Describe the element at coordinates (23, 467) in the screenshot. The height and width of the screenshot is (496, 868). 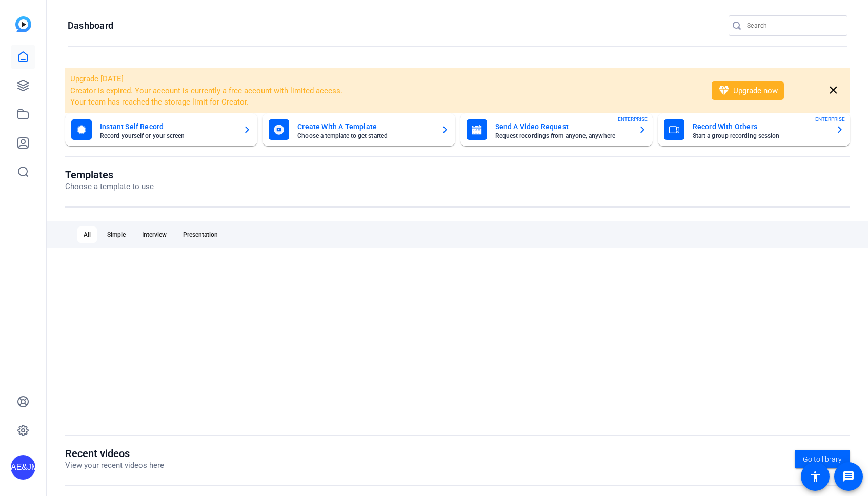
I see `div: AE&JMLDBRP` at that location.